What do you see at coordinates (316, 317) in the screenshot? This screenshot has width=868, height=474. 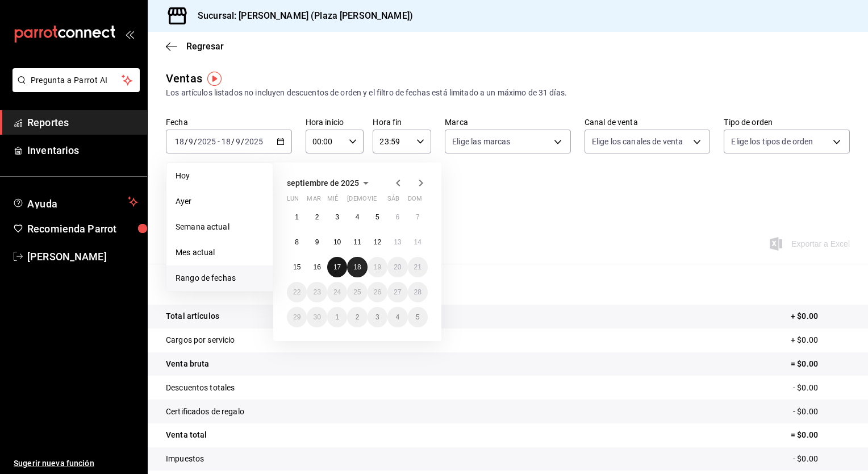 I see `abbr: 30 de septiembre de 2025` at bounding box center [316, 317].